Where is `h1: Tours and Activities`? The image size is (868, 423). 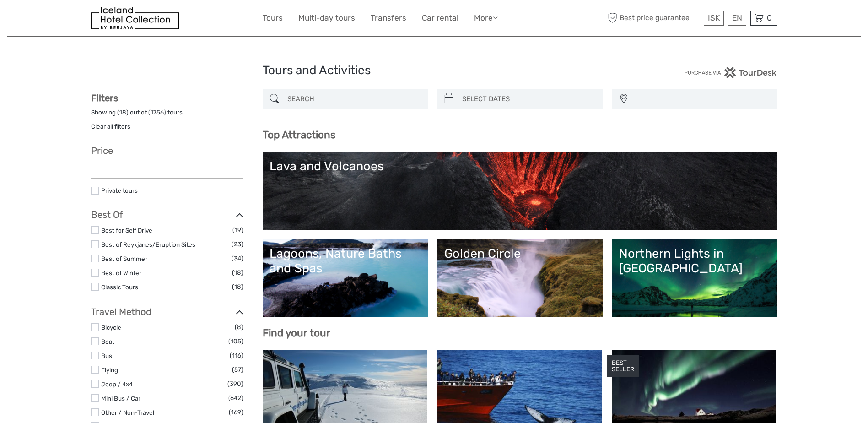 h1: Tours and Activities is located at coordinates (434, 71).